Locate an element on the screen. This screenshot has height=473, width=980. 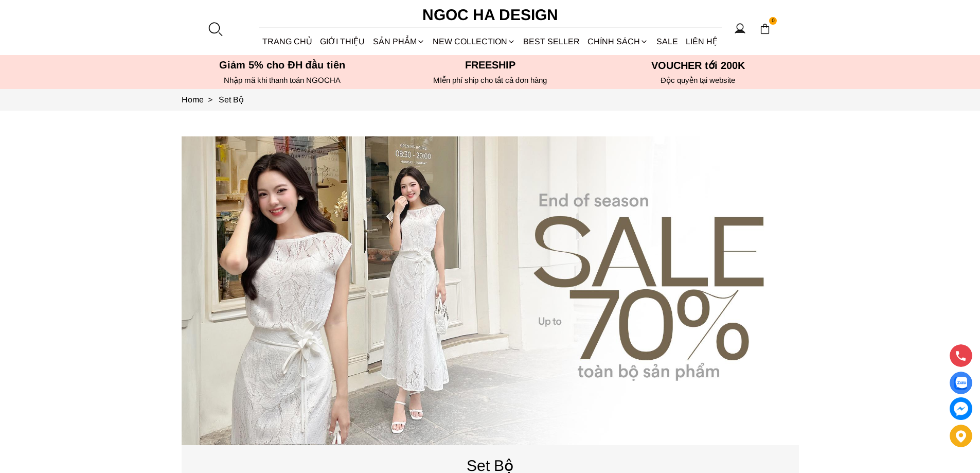
a: Link to Home is located at coordinates (200, 99).